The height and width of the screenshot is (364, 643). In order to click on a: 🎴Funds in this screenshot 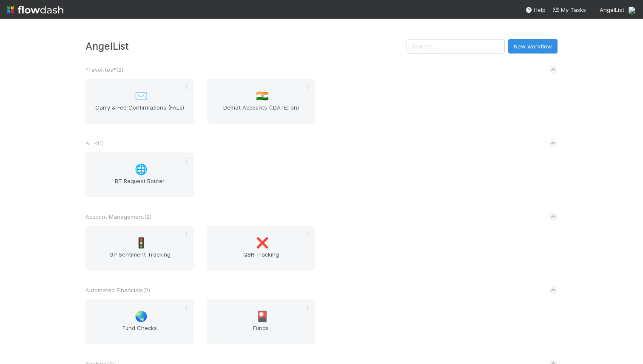, I will do `click(261, 322)`.